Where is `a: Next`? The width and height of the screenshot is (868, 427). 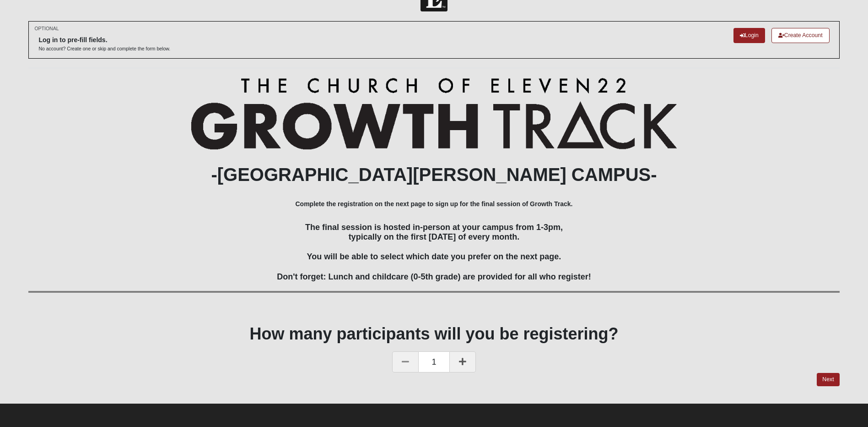
a: Next is located at coordinates (828, 379).